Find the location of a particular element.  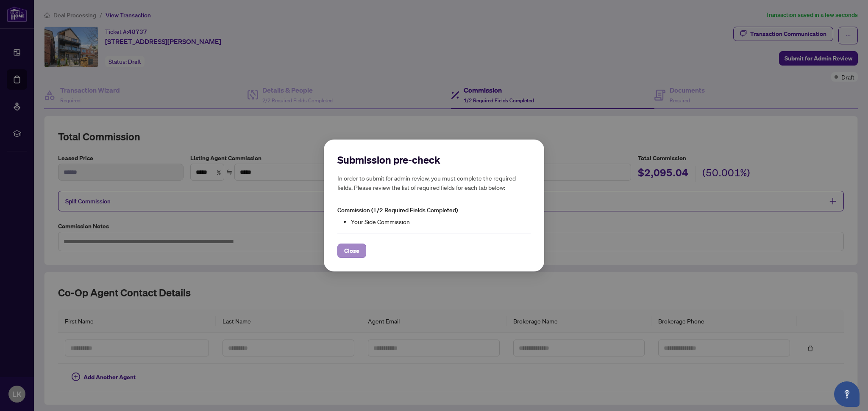

li: Your Side Commission is located at coordinates (440, 222).